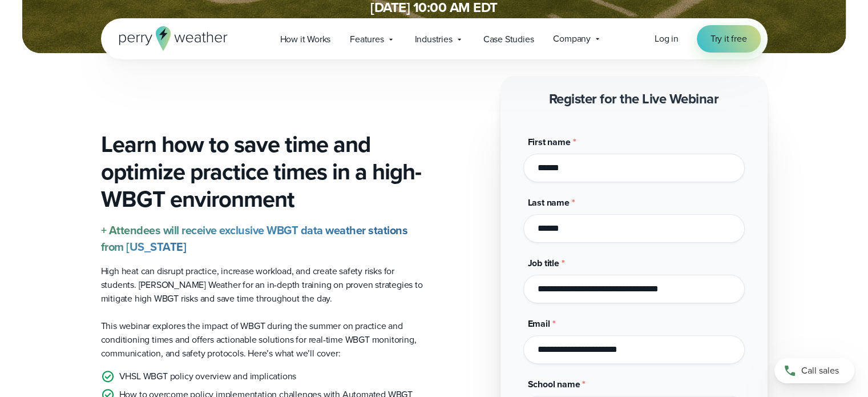 Image resolution: width=868 pixels, height=397 pixels. What do you see at coordinates (305, 39) in the screenshot?
I see `a: How it Works` at bounding box center [305, 39].